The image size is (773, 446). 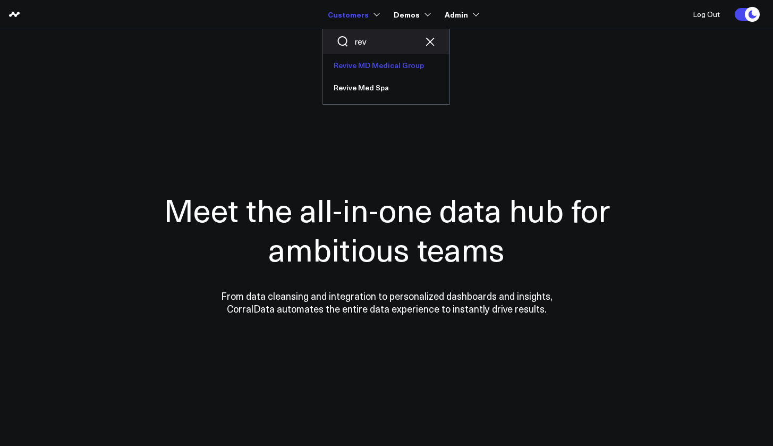 What do you see at coordinates (387, 229) in the screenshot?
I see `h1: Meet the all-in-one data hub for ambitious teams` at bounding box center [387, 229].